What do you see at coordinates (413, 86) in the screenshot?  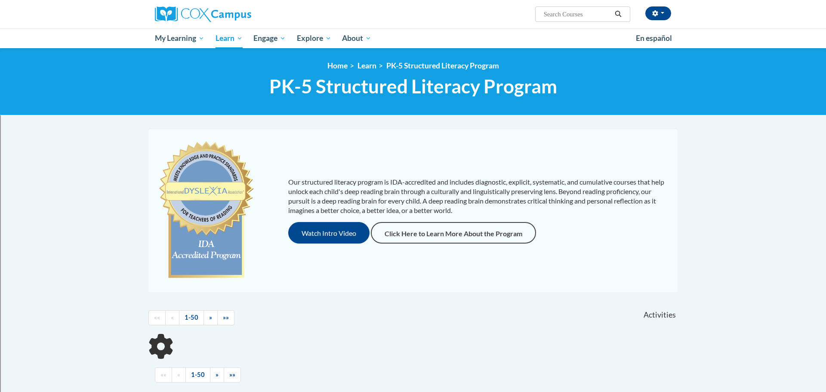 I see `span: PK-5 Structured Literacy Program` at bounding box center [413, 86].